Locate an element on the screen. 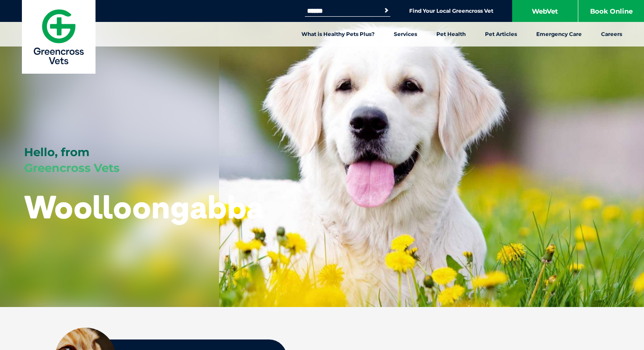  a: Emergency Care is located at coordinates (559, 34).